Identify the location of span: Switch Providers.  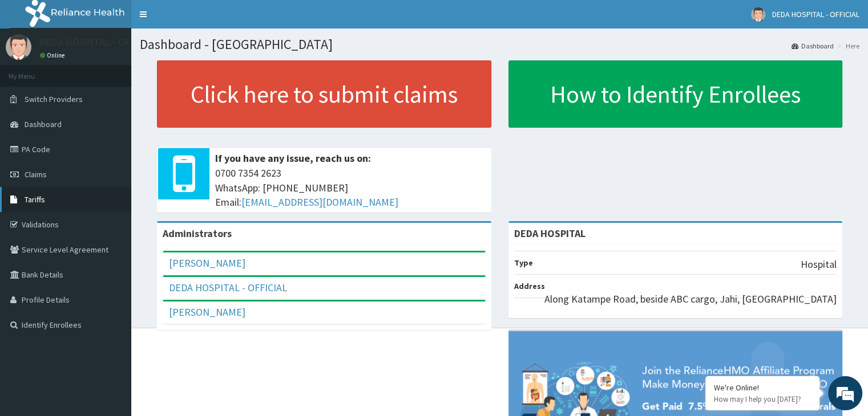
(54, 99).